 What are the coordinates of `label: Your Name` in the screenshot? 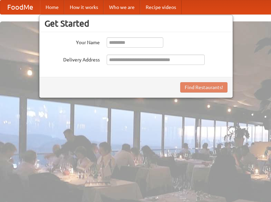 It's located at (72, 41).